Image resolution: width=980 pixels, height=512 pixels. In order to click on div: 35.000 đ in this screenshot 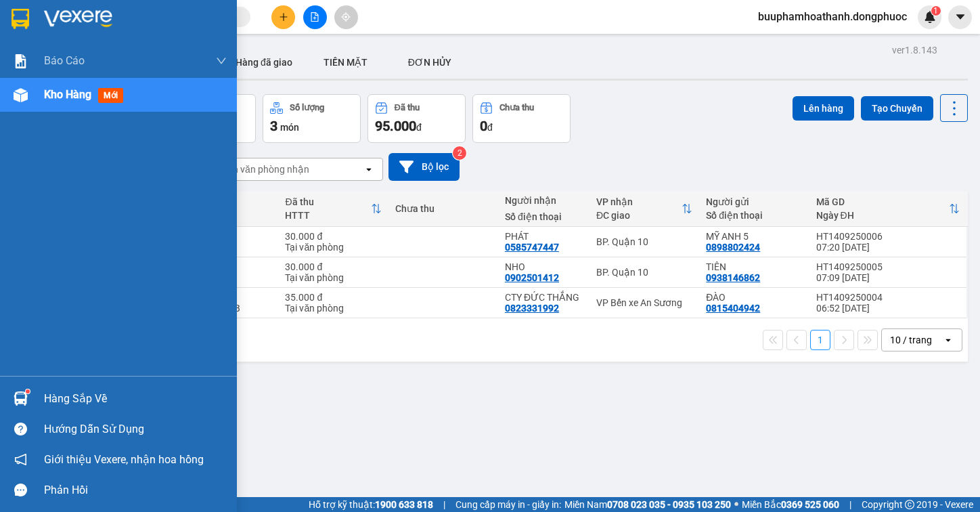, I will do `click(333, 297)`.